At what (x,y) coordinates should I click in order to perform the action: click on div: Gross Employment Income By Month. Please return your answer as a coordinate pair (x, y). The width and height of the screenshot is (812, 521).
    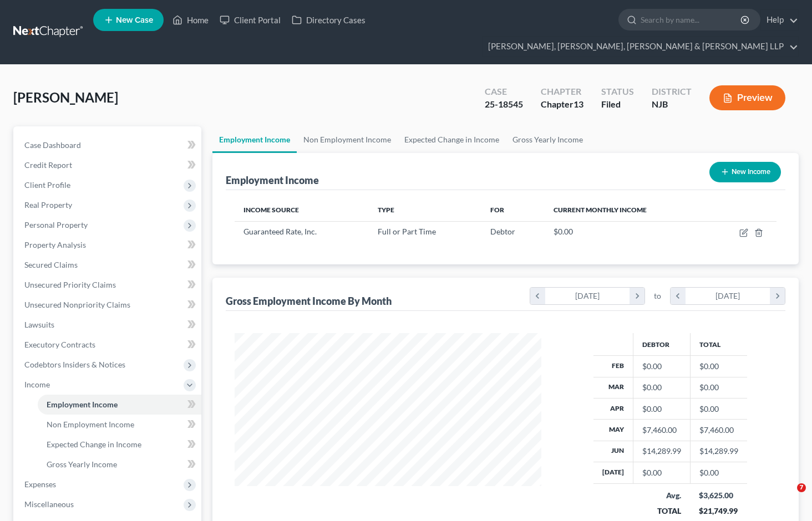
    Looking at the image, I should click on (309, 301).